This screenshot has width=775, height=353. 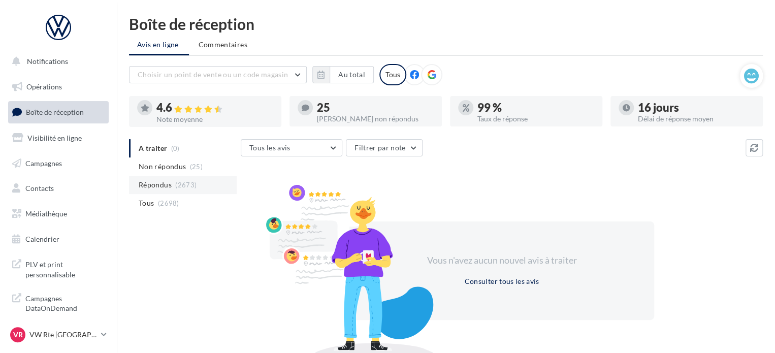 What do you see at coordinates (58, 302) in the screenshot?
I see `a: Campagnes DataOnDemand` at bounding box center [58, 302].